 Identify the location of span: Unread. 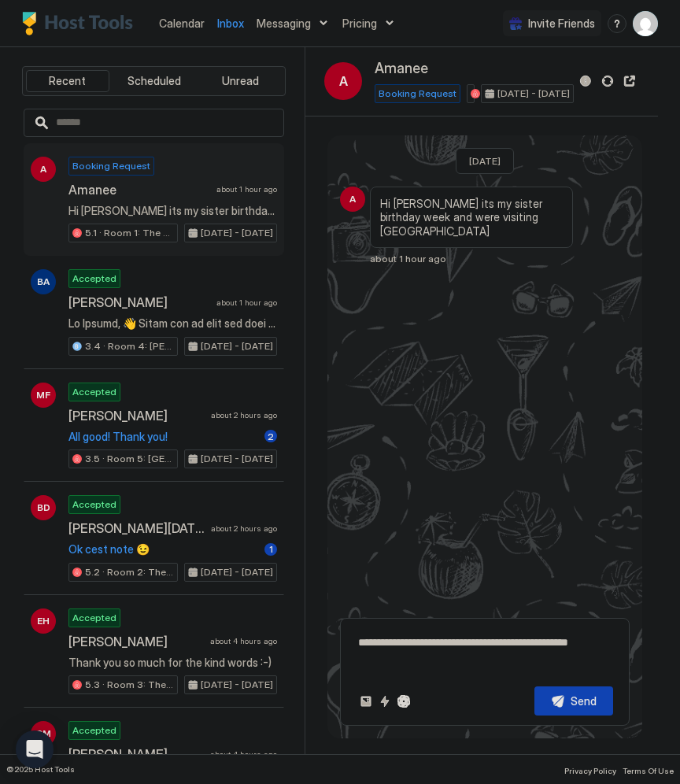
(240, 81).